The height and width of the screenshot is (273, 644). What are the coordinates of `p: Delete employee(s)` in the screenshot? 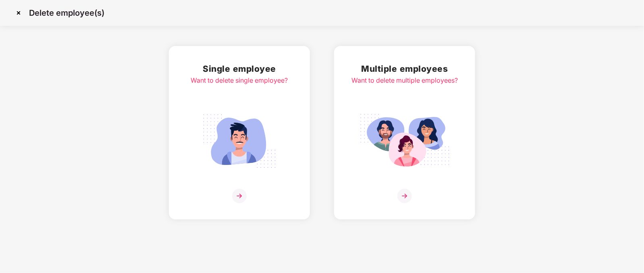 It's located at (66, 13).